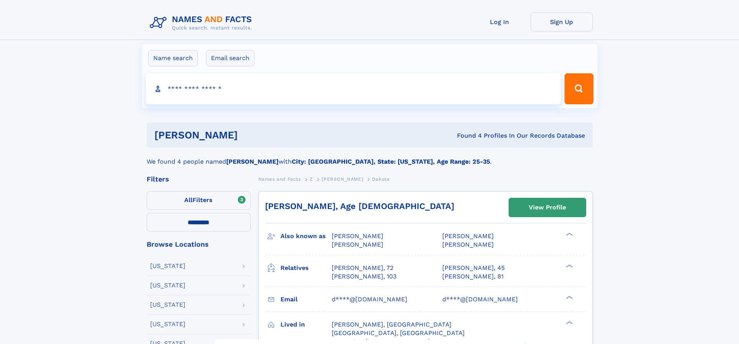  I want to click on h3: Email, so click(306, 299).